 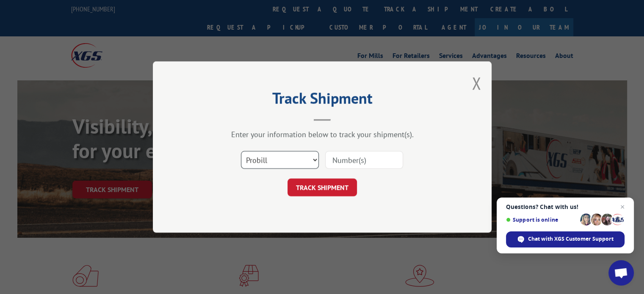 What do you see at coordinates (322, 101) in the screenshot?
I see `h2: Track Shipment` at bounding box center [322, 101].